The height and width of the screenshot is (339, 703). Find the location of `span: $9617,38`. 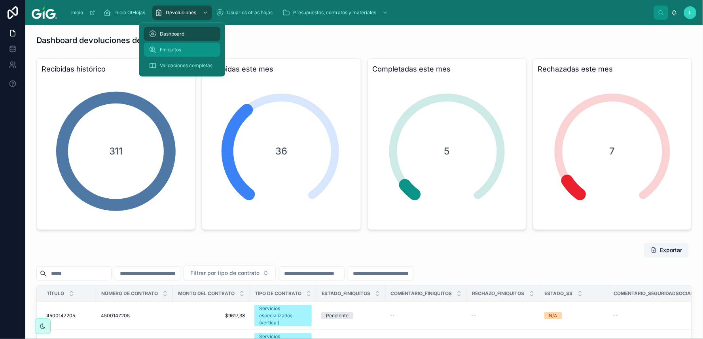

span: $9617,38 is located at coordinates (211, 316).